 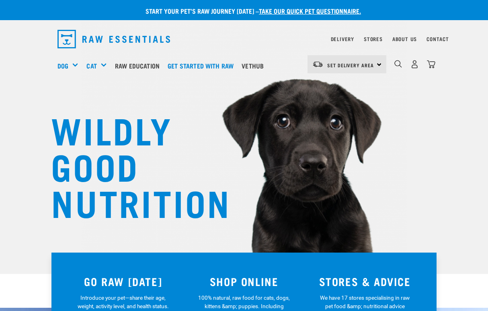 I want to click on a: Contact, so click(x=438, y=39).